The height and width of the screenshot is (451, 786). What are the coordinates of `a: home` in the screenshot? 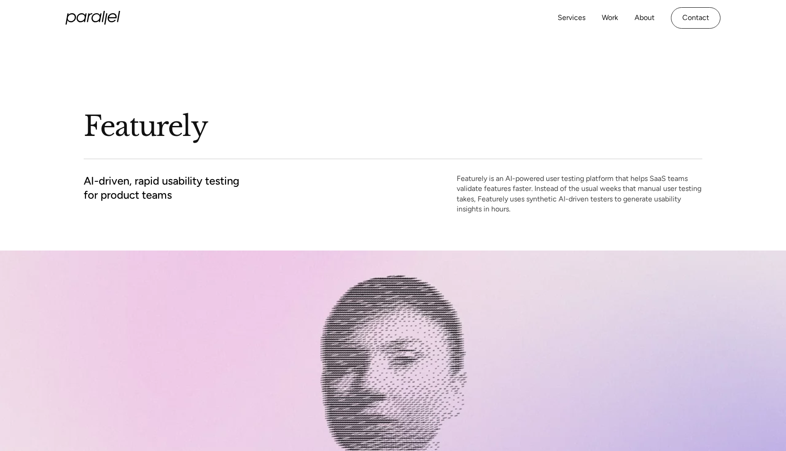 It's located at (93, 18).